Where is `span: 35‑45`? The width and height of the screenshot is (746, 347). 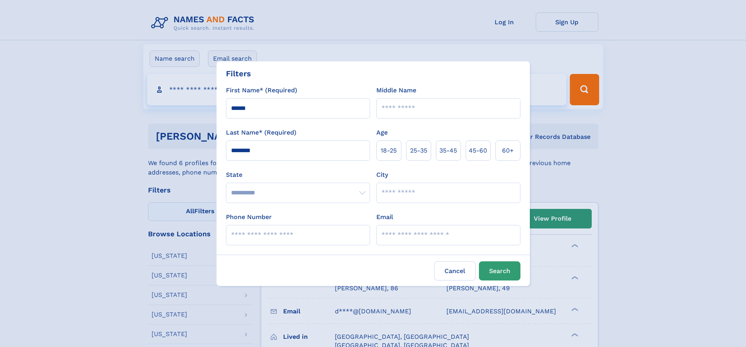 span: 35‑45 is located at coordinates (448, 151).